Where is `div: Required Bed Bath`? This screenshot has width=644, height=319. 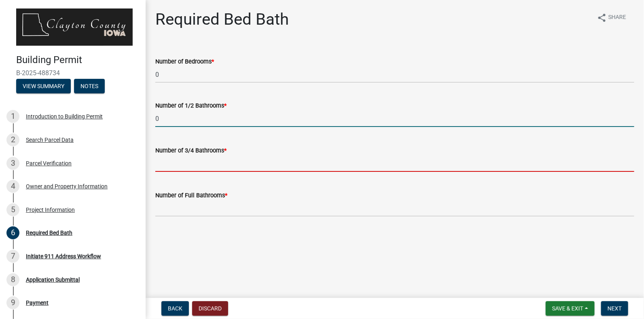 div: Required Bed Bath is located at coordinates (49, 233).